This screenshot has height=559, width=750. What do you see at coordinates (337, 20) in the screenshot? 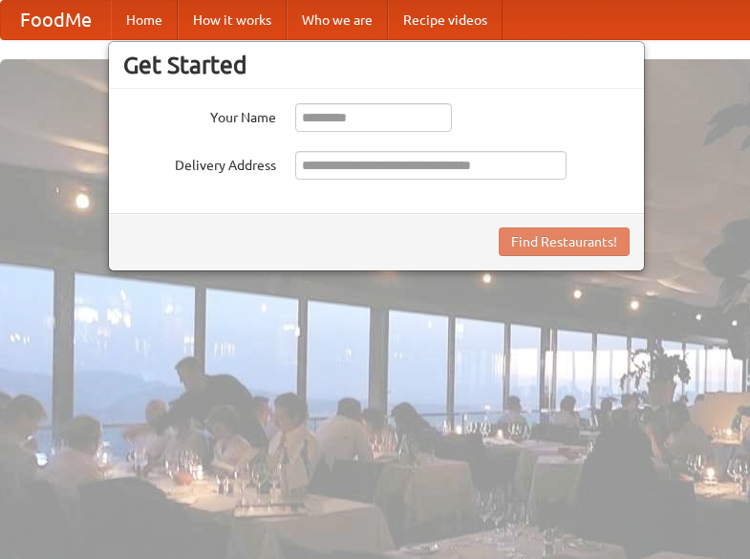
I see `a: Who we are` at bounding box center [337, 20].